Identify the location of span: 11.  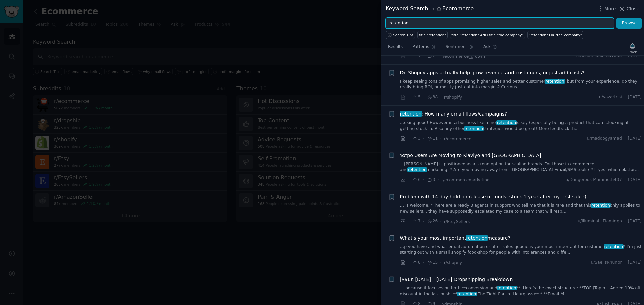
(432, 138).